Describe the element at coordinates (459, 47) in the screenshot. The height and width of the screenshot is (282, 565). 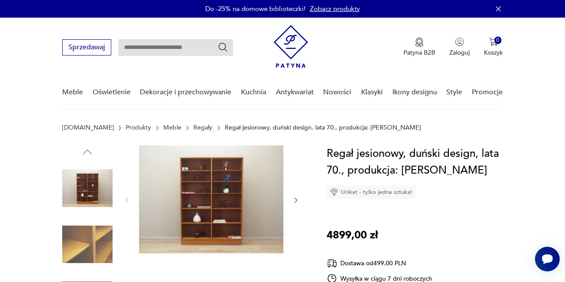
I see `button: Zaloguj` at that location.